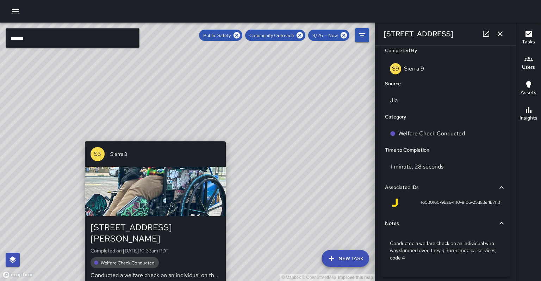 Image resolution: width=541 pixels, height=281 pixels. I want to click on span: Welfare Check Conducted, so click(127, 262).